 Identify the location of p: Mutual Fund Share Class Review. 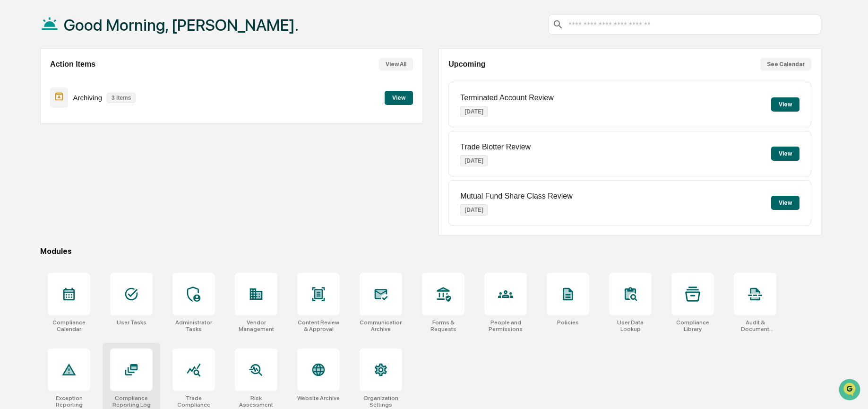
(516, 196).